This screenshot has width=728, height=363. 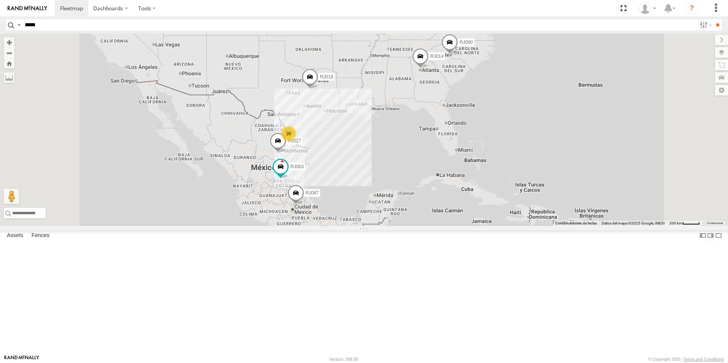 I want to click on div: © Copyright 2025 -, so click(x=686, y=359).